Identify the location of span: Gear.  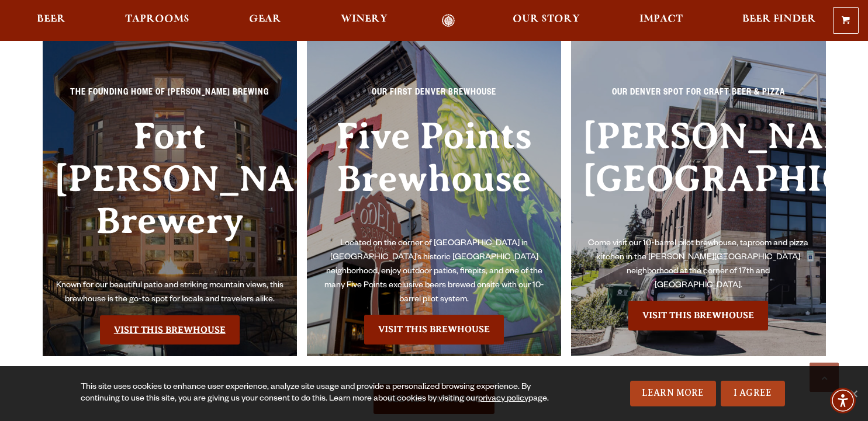
(265, 19).